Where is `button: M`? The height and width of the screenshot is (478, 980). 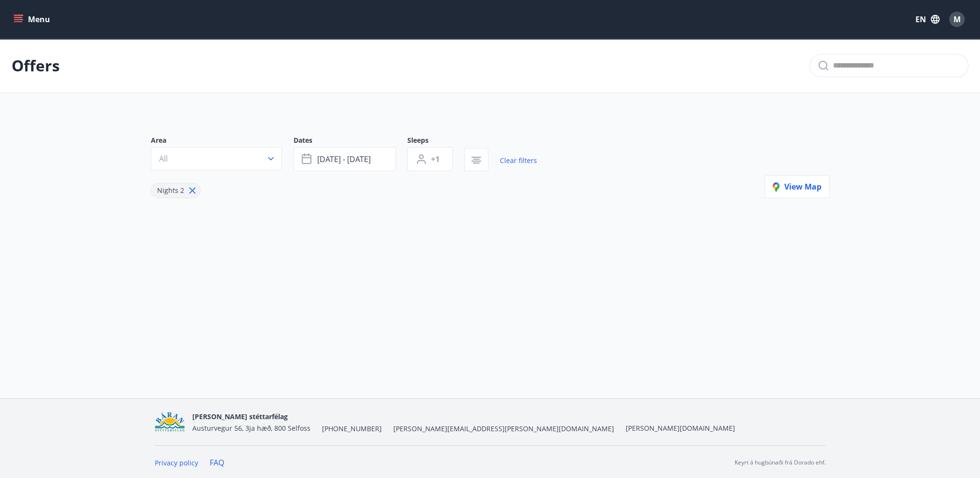
button: M is located at coordinates (956, 20).